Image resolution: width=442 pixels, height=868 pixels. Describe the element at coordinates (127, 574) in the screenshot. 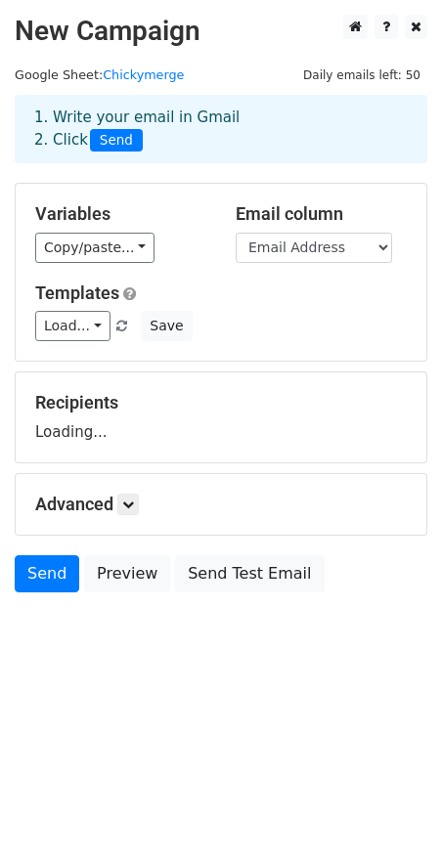

I see `a: Preview` at that location.